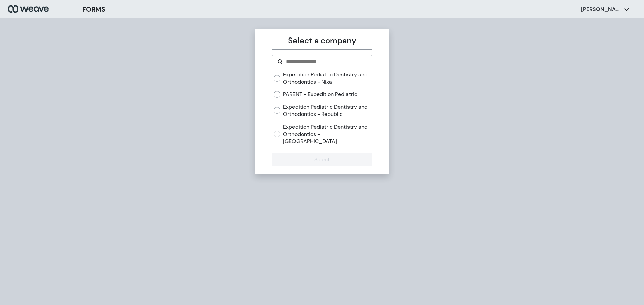  Describe the element at coordinates (322, 40) in the screenshot. I see `p: Select a company` at that location.